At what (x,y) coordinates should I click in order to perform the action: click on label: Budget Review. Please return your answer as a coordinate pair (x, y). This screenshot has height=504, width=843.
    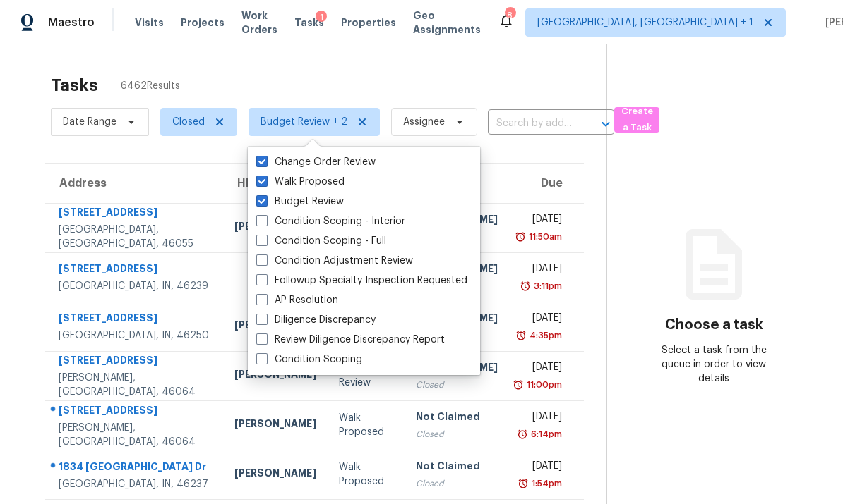
    Looking at the image, I should click on (300, 202).